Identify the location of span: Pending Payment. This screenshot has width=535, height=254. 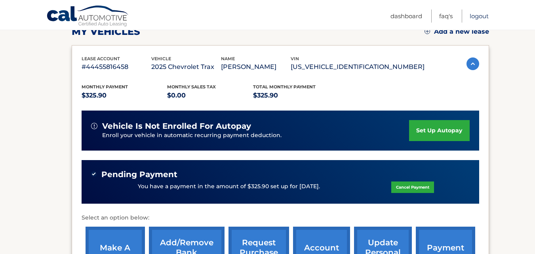
(139, 174).